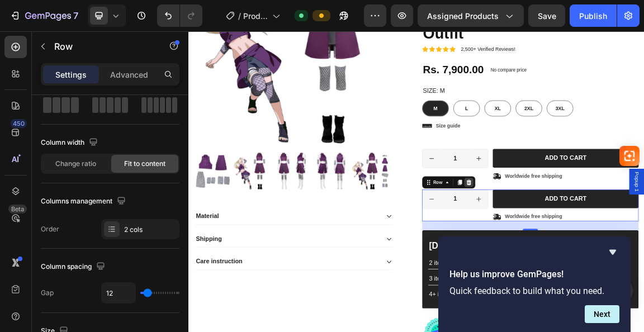  What do you see at coordinates (76, 16) in the screenshot?
I see `p: 7` at bounding box center [76, 16].